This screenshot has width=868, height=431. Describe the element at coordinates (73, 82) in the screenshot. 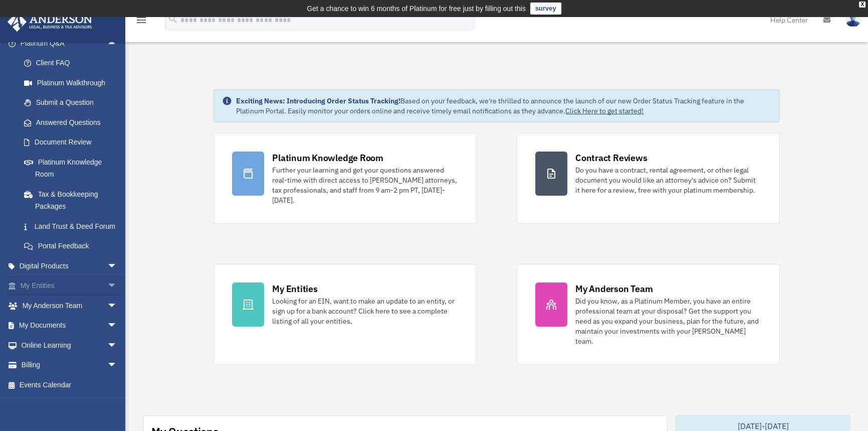

I see `a: Platinum Walkthrough` at that location.